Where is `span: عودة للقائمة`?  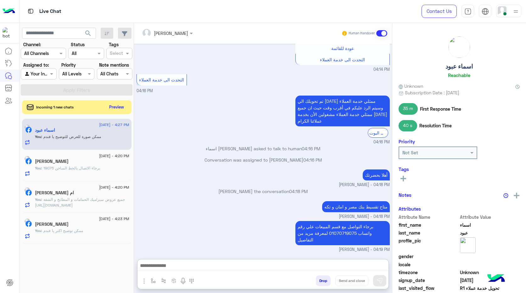
span: عودة للقائمة is located at coordinates (343, 48).